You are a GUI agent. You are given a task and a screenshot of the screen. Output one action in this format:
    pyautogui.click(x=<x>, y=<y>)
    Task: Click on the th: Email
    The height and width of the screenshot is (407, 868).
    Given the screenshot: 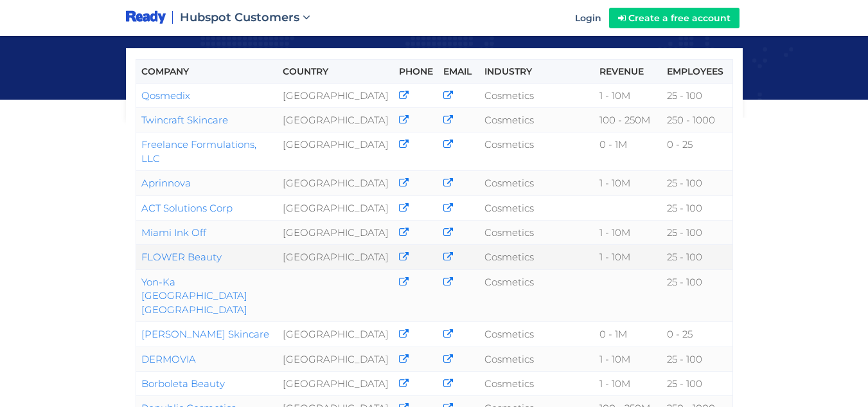 What is the action you would take?
    pyautogui.click(x=459, y=71)
    